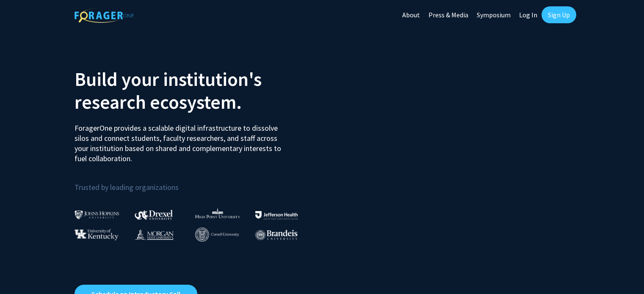  Describe the element at coordinates (96, 234) in the screenshot. I see `img: University of Kentucky` at that location.